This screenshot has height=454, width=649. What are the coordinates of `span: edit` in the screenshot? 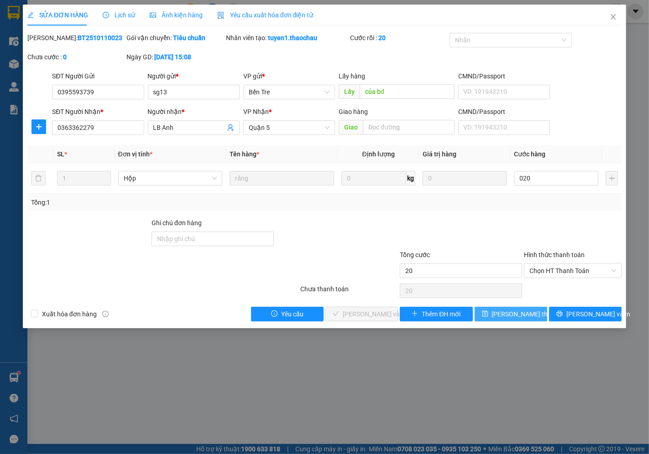 It's located at (31, 15).